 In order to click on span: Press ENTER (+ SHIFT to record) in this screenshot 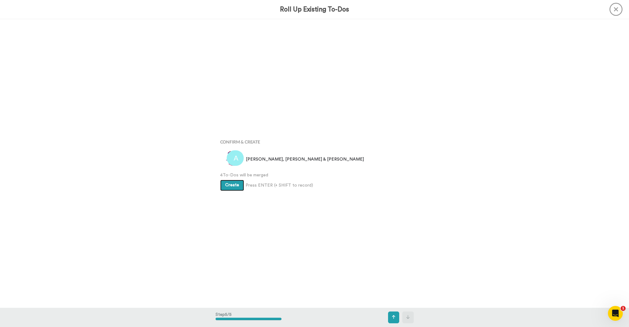, I will do `click(279, 185)`.